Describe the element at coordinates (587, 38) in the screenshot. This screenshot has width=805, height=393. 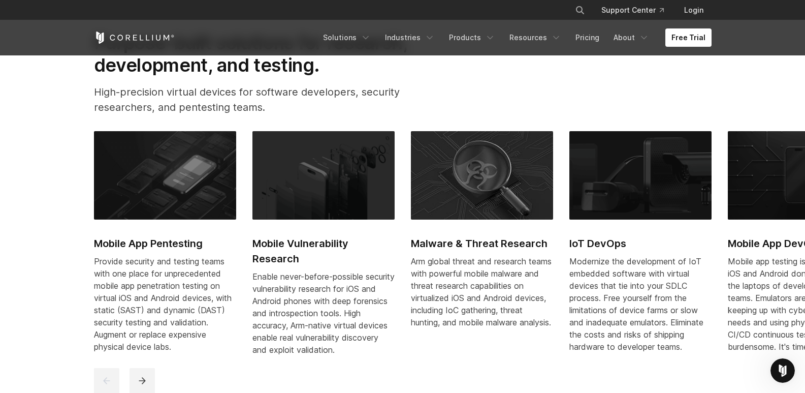
I see `a: Pricing` at that location.